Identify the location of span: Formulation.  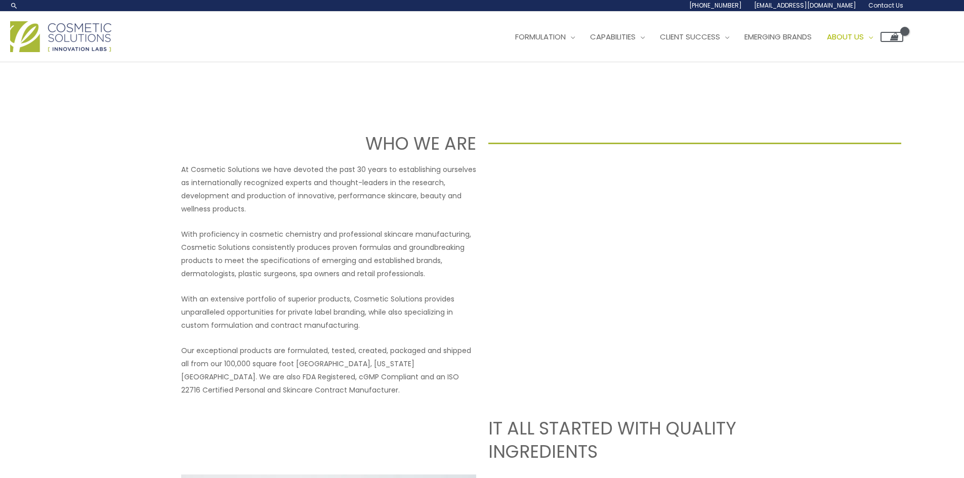
(541, 36).